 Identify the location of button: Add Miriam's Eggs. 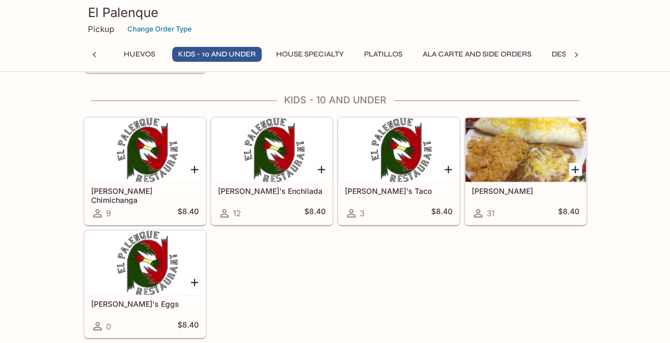
(195, 282).